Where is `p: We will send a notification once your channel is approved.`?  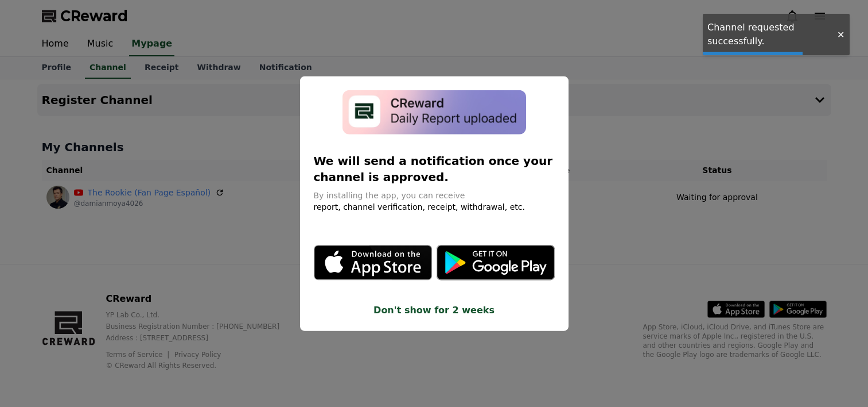
p: We will send a notification once your channel is approved. is located at coordinates (435, 168).